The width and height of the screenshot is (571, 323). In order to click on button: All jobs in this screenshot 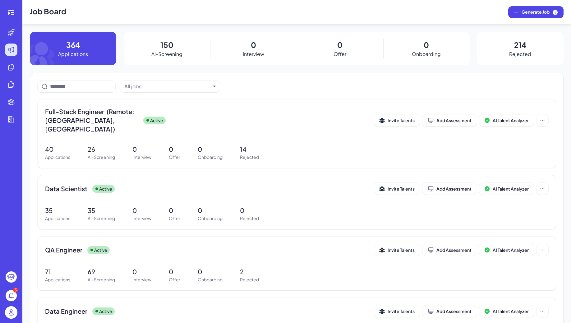, I will do `click(167, 86)`.